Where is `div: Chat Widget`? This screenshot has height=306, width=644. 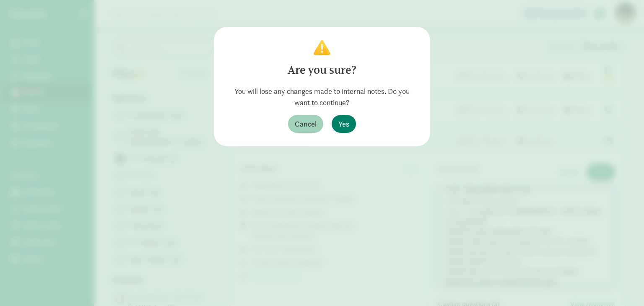
div: Chat Widget is located at coordinates (623, 286).